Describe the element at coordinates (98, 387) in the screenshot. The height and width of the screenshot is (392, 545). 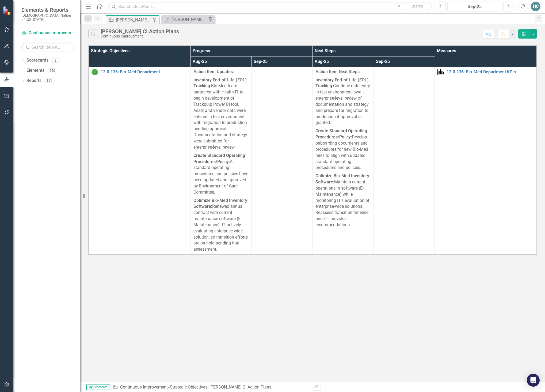
I see `span: By Scorecard` at that location.